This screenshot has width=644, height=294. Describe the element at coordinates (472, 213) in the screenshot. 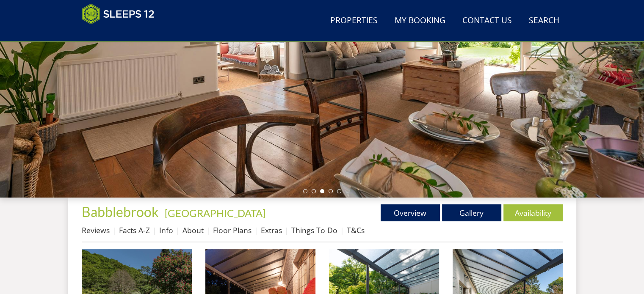

I see `a: Gallery` at that location.